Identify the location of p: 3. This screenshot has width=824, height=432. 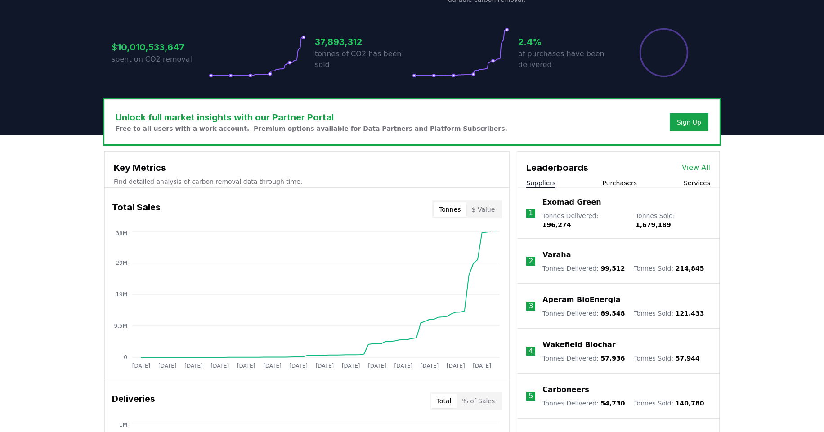
(531, 306).